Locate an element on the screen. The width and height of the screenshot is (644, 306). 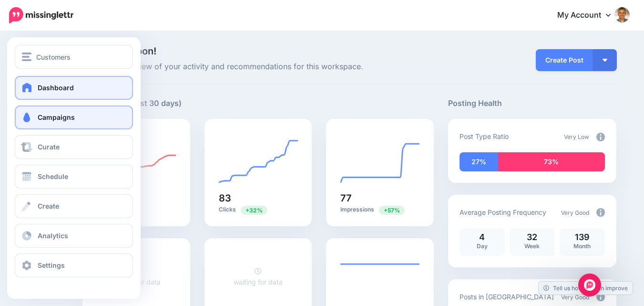
span: Previous period: 49 is located at coordinates (392, 210).